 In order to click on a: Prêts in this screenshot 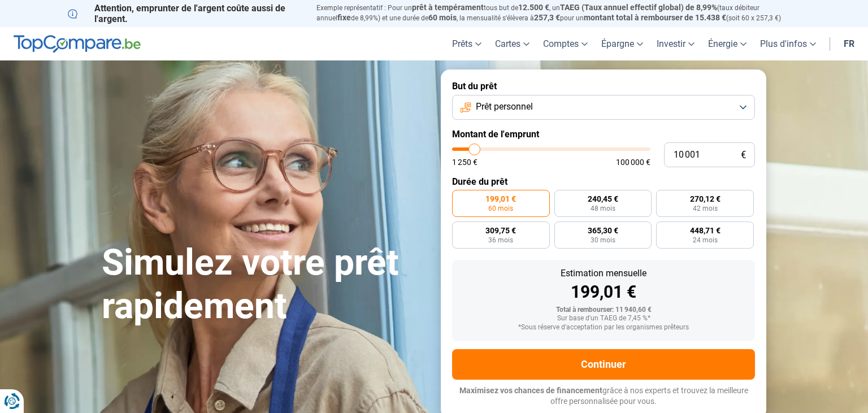, I will do `click(467, 43)`.